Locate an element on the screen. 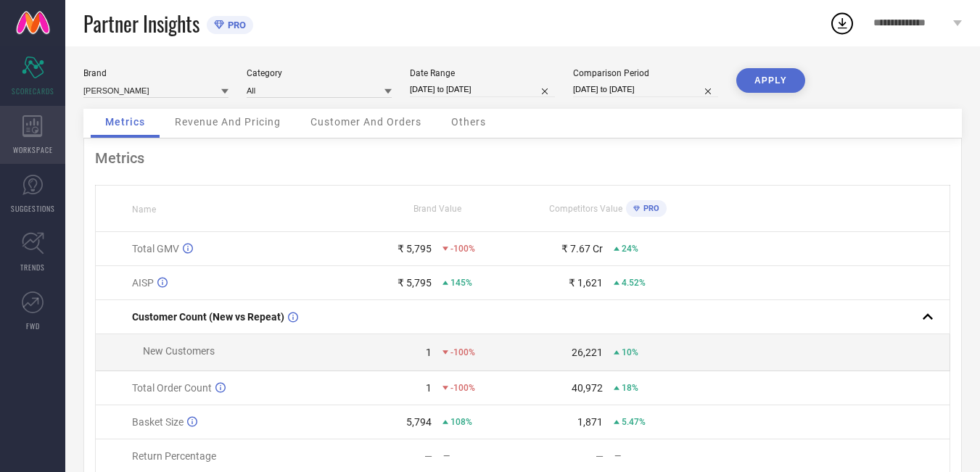 This screenshot has height=472, width=980. span: TRENDS is located at coordinates (33, 267).